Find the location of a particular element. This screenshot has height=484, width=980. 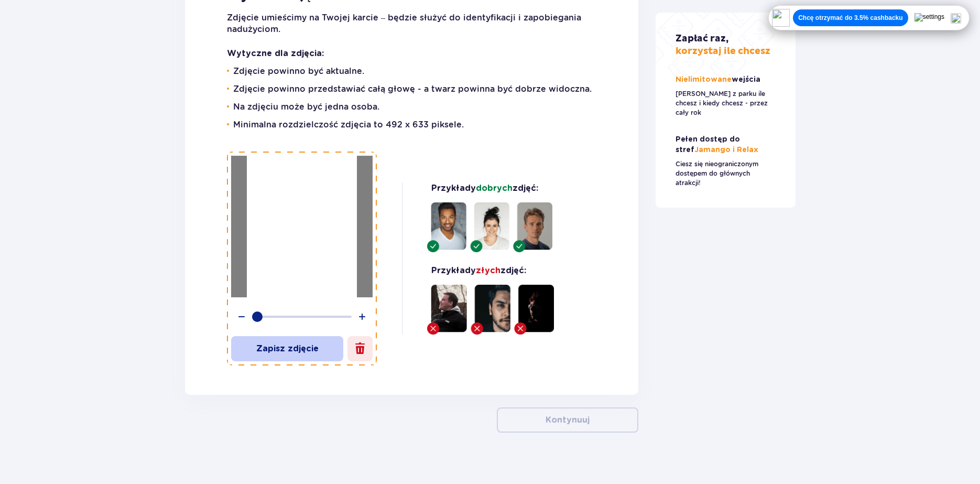

p: Nielimitowane is located at coordinates (719, 80).